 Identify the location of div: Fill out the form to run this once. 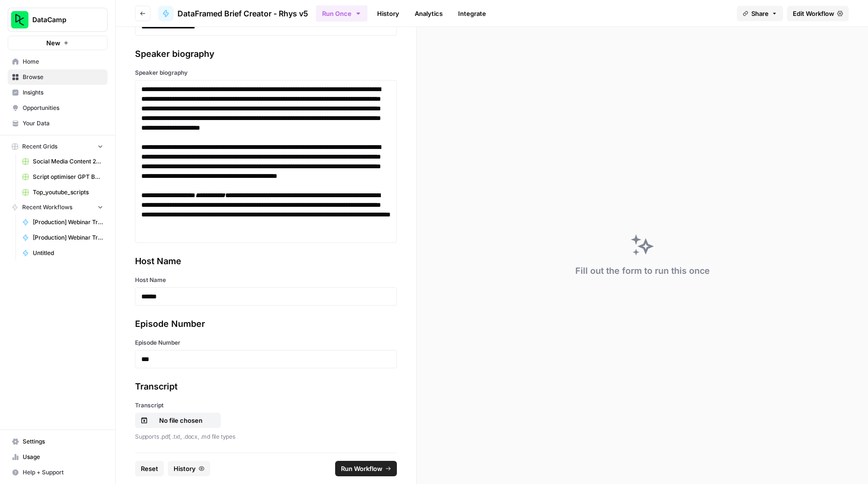
(642, 271).